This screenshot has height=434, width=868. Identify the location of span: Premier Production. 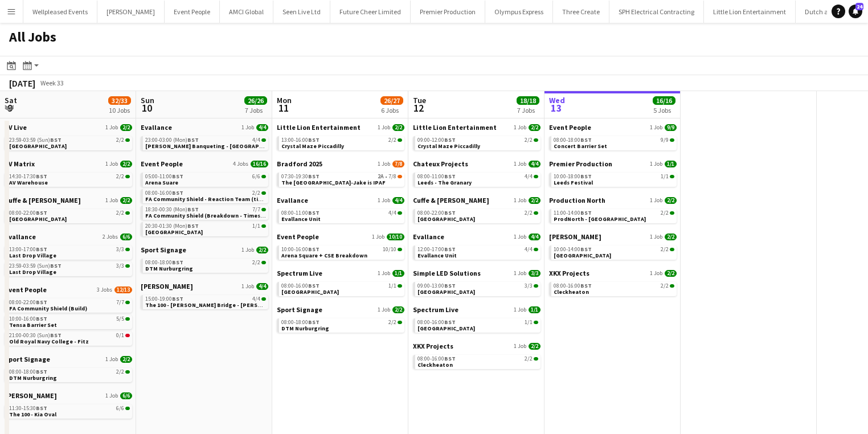
(581, 164).